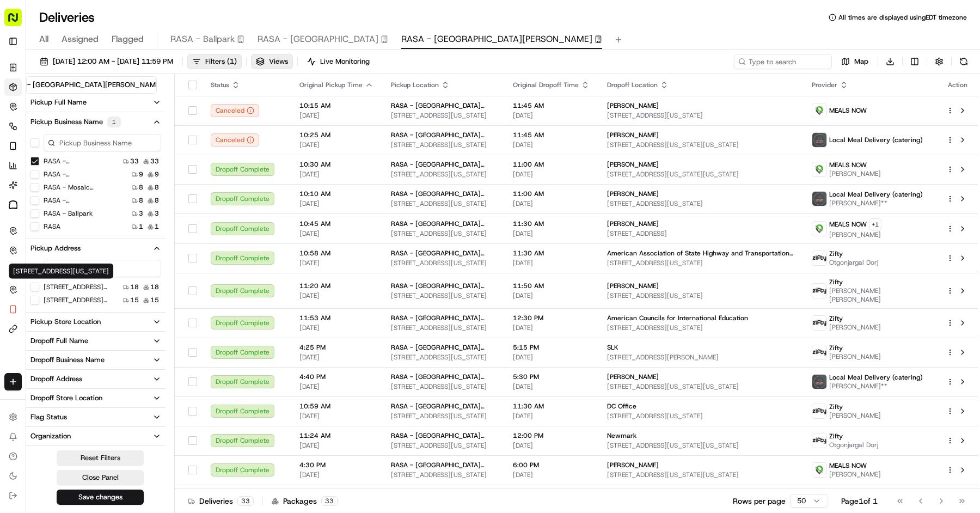 This screenshot has height=513, width=980. What do you see at coordinates (221, 501) in the screenshot?
I see `div: Deliveries` at bounding box center [221, 501].